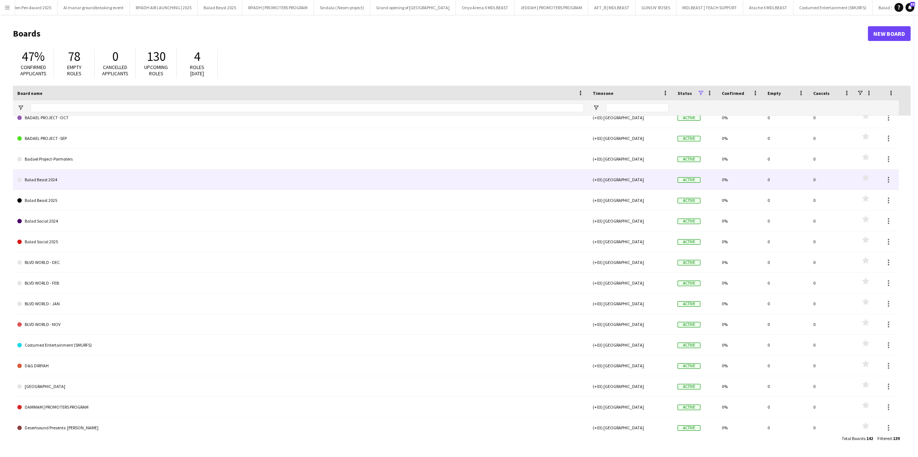 The image size is (918, 457). What do you see at coordinates (733, 93) in the screenshot?
I see `span: Confirmed` at bounding box center [733, 93].